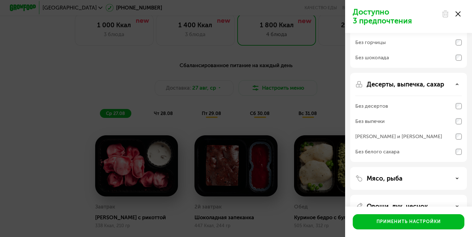 The image size is (472, 237). Describe the element at coordinates (396, 17) in the screenshot. I see `p: Доступно 3 предпочтения` at that location.